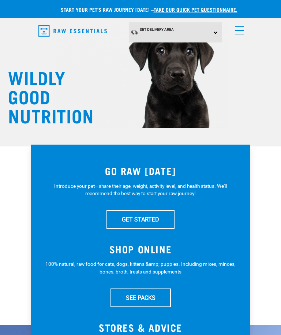  Describe the element at coordinates (45, 96) in the screenshot. I see `h1: WILDLY GOOD NUTRITION` at that location.